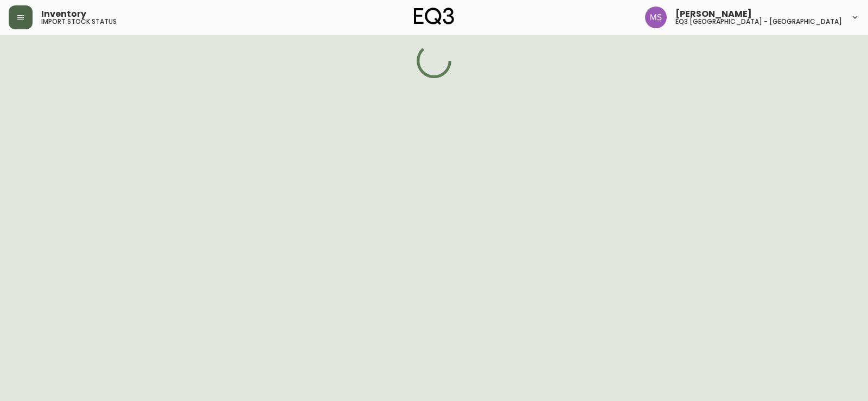 The image size is (868, 401). I want to click on img: 1b6e43211f6f3cc0b0729c9049b8e7af, so click(656, 17).